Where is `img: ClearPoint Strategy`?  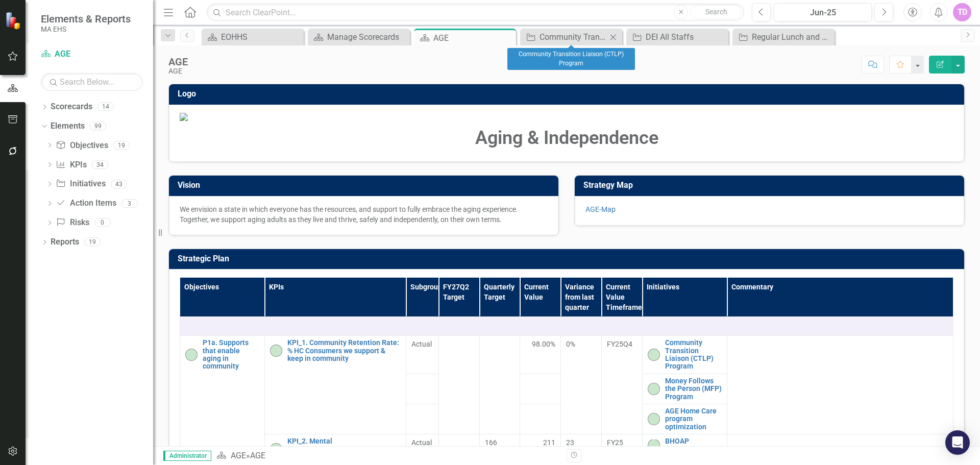 img: ClearPoint Strategy is located at coordinates (14, 20).